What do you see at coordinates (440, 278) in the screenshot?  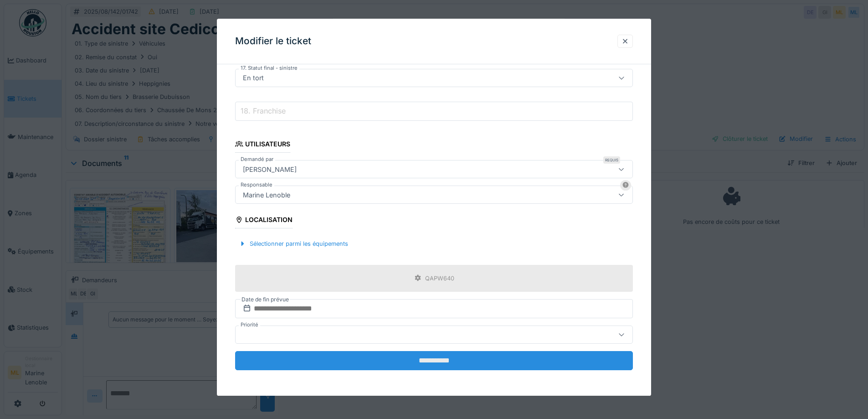 I see `div: QAPW640` at bounding box center [440, 278].